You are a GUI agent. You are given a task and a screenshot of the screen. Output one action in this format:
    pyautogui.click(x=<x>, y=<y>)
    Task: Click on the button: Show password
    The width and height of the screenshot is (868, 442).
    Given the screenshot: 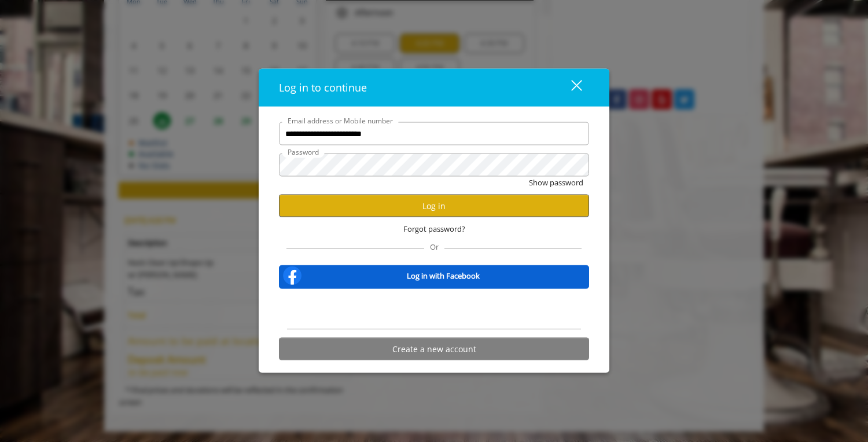 What is the action you would take?
    pyautogui.click(x=556, y=182)
    